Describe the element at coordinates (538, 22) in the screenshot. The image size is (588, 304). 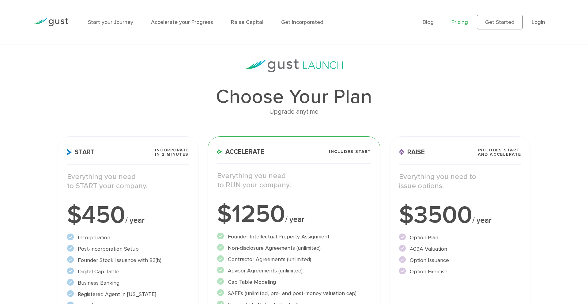
I see `a: Login` at that location.